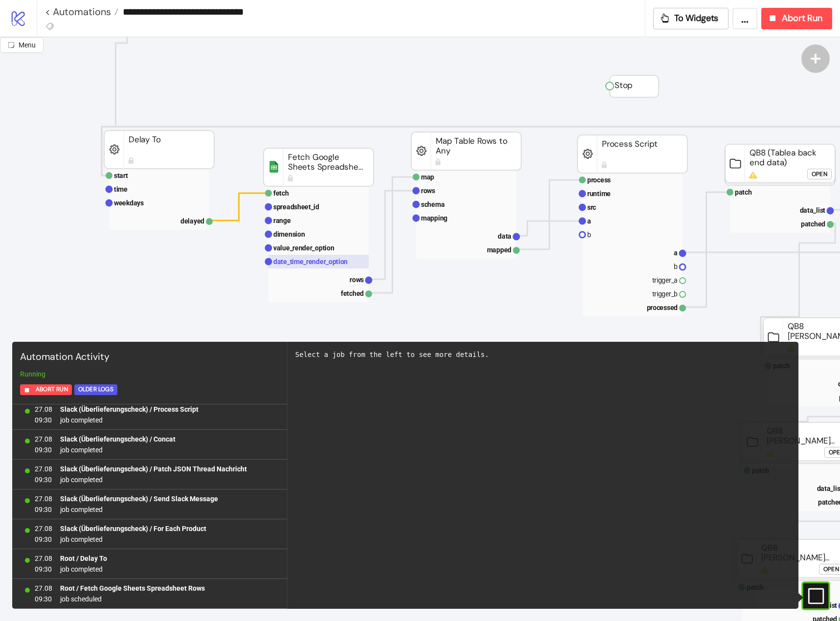 This screenshot has height=621, width=840. What do you see at coordinates (128, 203) in the screenshot?
I see `text: weekdays` at bounding box center [128, 203].